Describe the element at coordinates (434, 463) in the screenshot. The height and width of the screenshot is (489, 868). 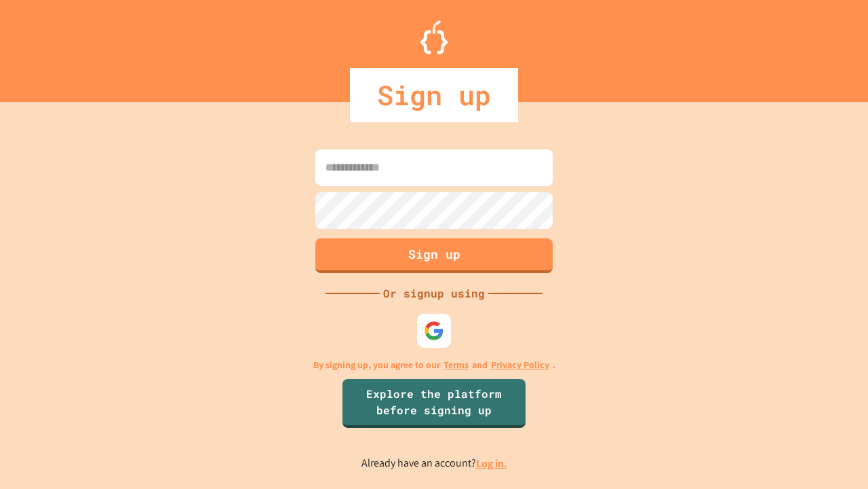
I see `p: Already have an account?` at that location.